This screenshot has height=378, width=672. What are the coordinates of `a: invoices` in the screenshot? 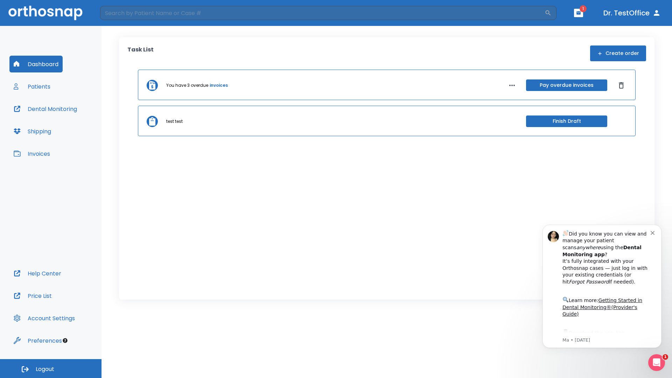 It's located at (219, 85).